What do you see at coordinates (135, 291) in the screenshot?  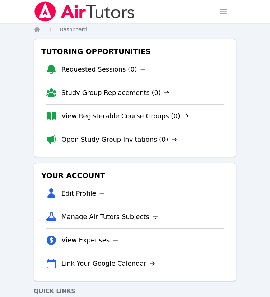 I see `h4: Quick Links` at bounding box center [135, 291].